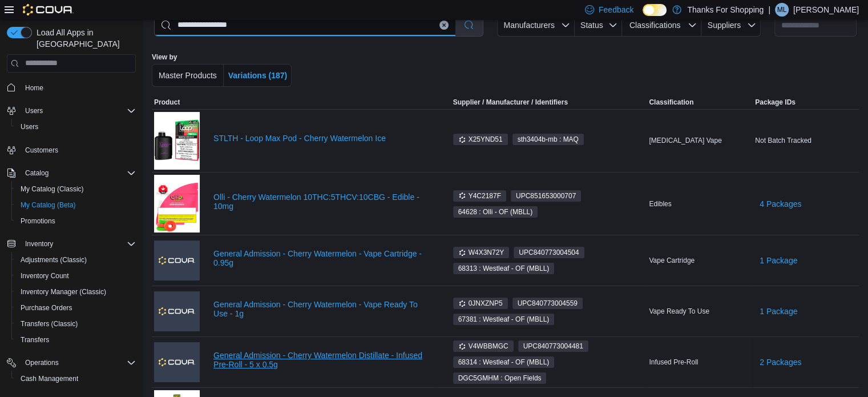 The height and width of the screenshot is (397, 868). Describe the element at coordinates (323, 309) in the screenshot. I see `a: General Admission - Cherry Watermelon - Vape Ready To Use - 1g` at that location.